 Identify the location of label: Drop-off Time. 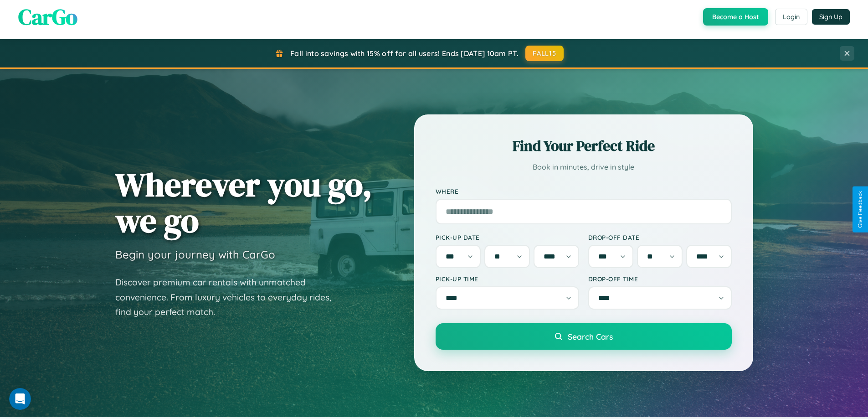
(660, 278).